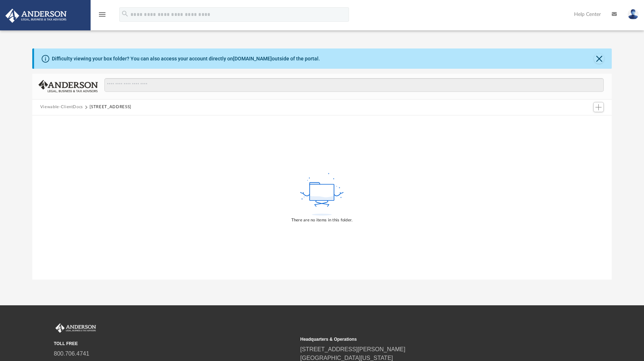 The image size is (644, 361). I want to click on button: Close, so click(599, 58).